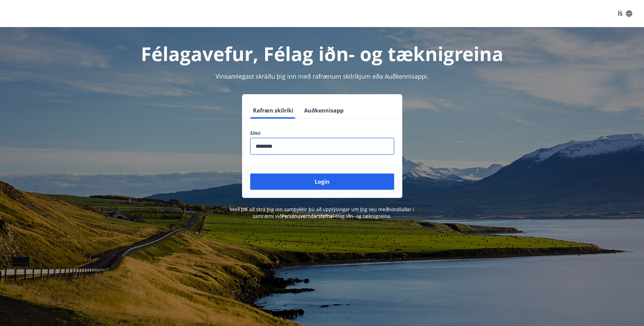 The height and width of the screenshot is (326, 644). Describe the element at coordinates (322, 76) in the screenshot. I see `span: Vinsamlegast skráðu þig inn með rafrænum skilríkjum eða Auðkennisappi.` at that location.